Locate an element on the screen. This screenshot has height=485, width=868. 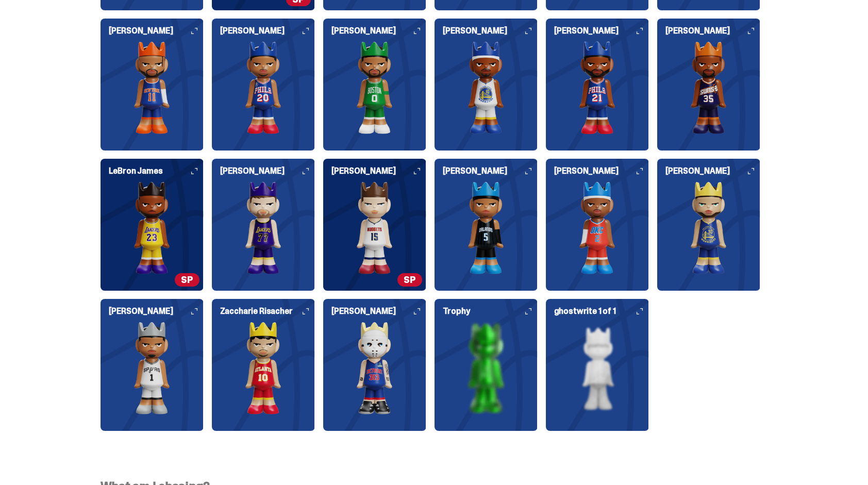
h6: ghostwrite 1 of 1 is located at coordinates (602, 311).